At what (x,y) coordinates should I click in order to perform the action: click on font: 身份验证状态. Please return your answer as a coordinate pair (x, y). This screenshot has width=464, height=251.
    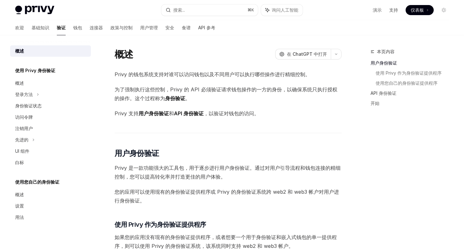
    Looking at the image, I should click on (28, 106).